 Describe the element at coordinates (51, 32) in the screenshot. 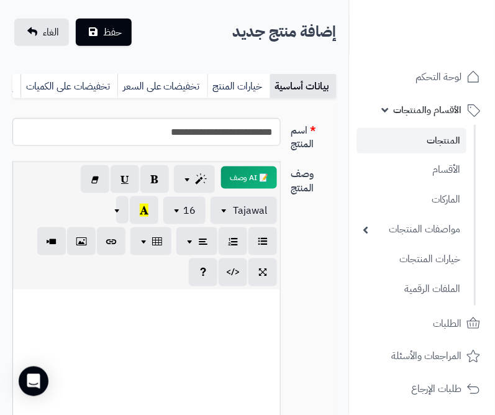

I see `span: الغاء` at that location.